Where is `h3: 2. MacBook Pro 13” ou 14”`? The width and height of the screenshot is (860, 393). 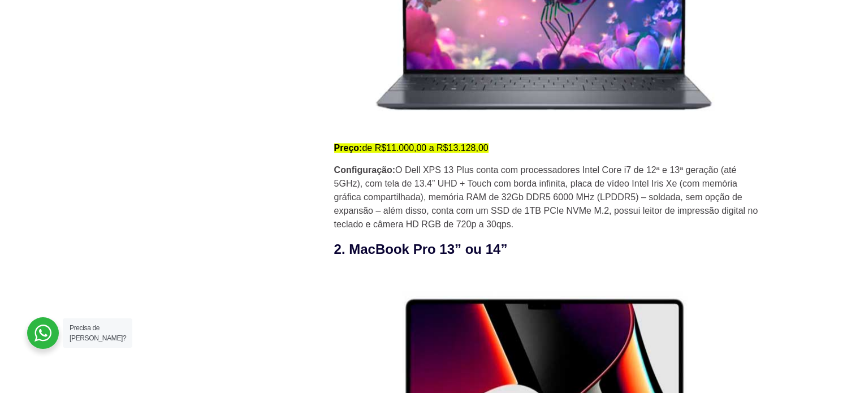
h3: 2. MacBook Pro 13” ou 14” is located at coordinates (549, 249).